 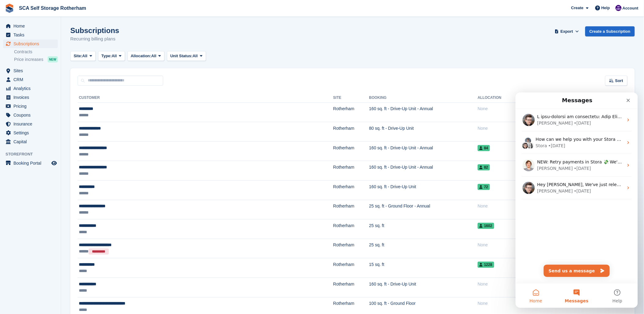 What do you see at coordinates (26, 53) in the screenshot?
I see `div: Stora` at bounding box center [26, 53].